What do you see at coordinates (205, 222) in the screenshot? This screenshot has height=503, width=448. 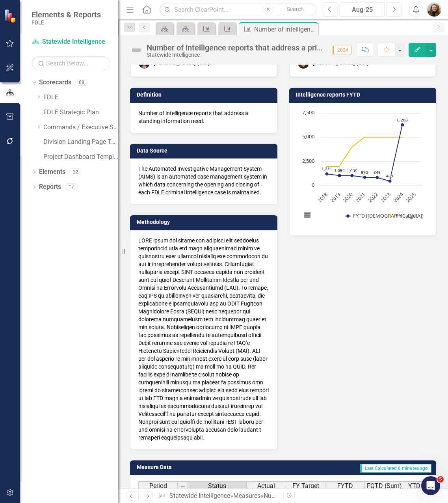 I see `h3: Methodology` at bounding box center [205, 222].